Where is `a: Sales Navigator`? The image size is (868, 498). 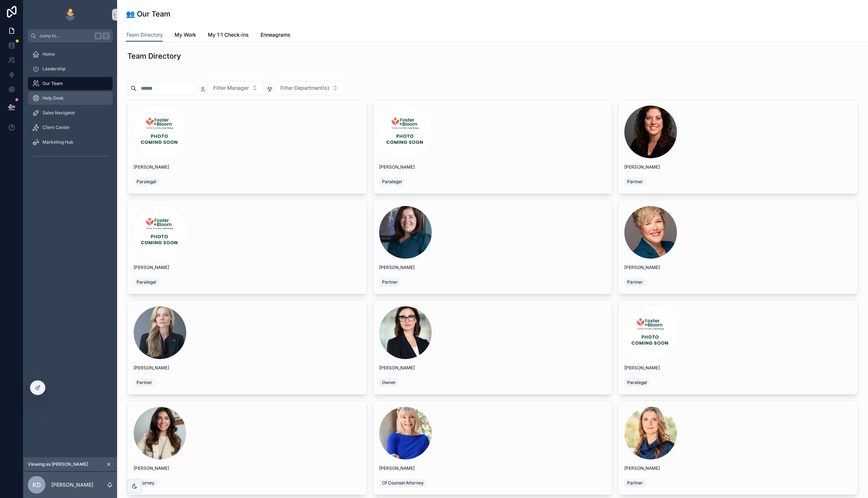
a: Sales Navigator is located at coordinates (70, 113).